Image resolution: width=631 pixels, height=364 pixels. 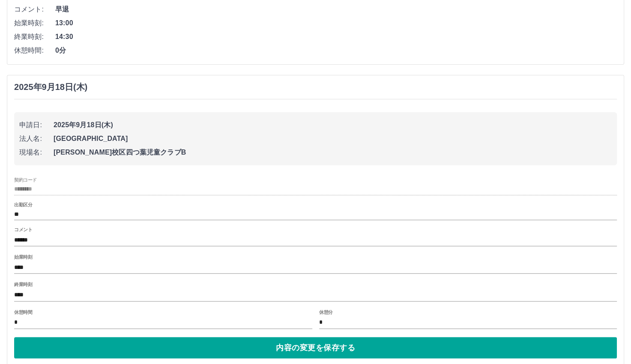 What do you see at coordinates (35, 9) in the screenshot?
I see `span: コメント:` at bounding box center [35, 9].